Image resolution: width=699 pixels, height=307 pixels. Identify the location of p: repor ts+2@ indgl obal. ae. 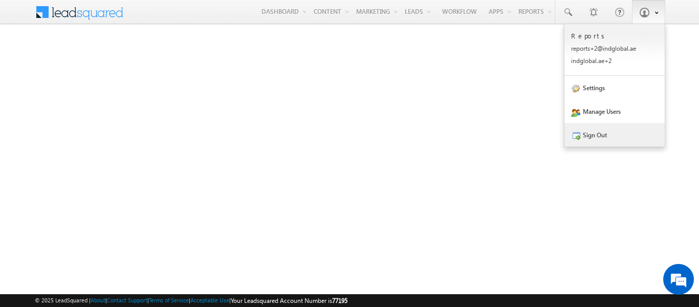
(615, 48).